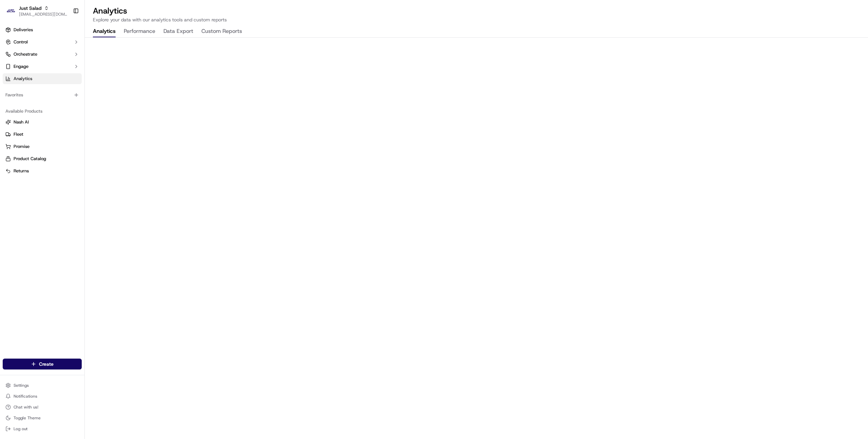 The image size is (868, 439). Describe the element at coordinates (42, 159) in the screenshot. I see `a: Product Catalog` at that location.